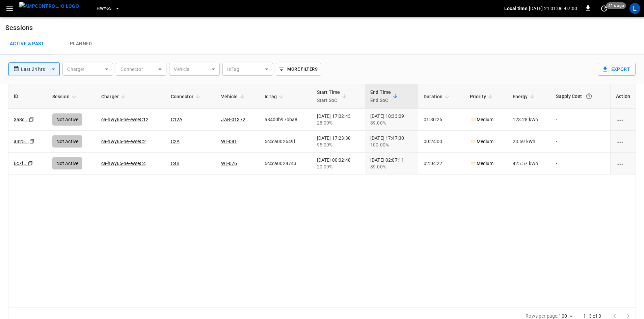  I want to click on span: Charger, so click(114, 96).